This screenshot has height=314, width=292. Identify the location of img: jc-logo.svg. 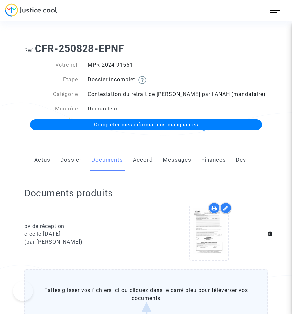
(31, 10).